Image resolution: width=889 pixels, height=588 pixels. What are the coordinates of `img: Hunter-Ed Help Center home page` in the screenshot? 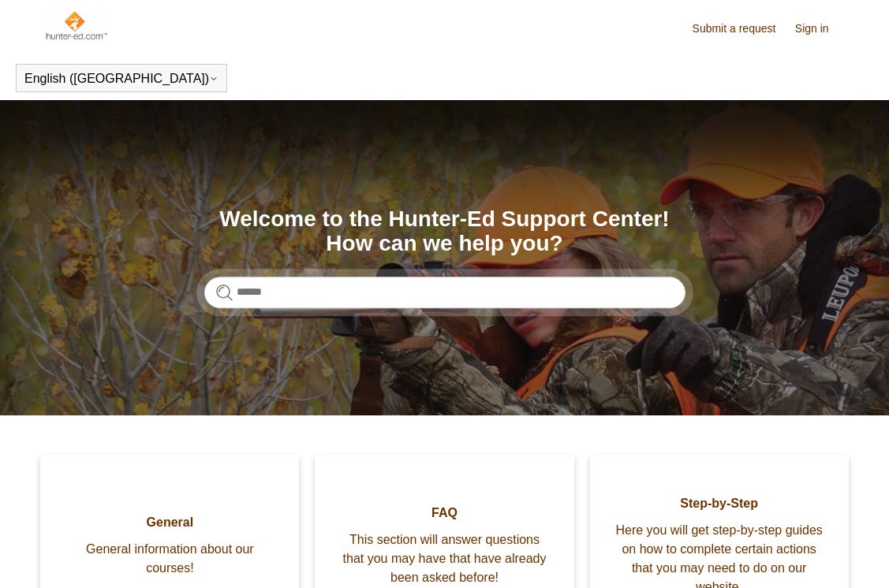 It's located at (76, 25).